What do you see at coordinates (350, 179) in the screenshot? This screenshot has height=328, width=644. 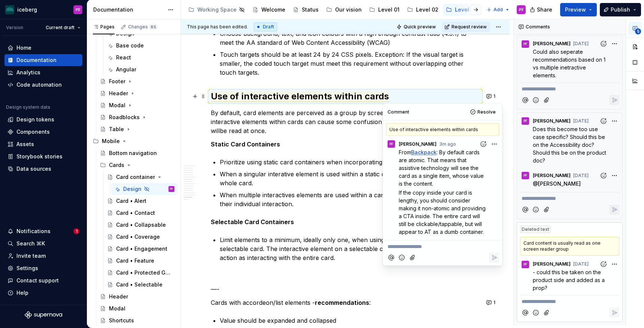 I see `p: When a singular interative element is used within a static card, apply the interaction to the who...` at bounding box center [350, 179].